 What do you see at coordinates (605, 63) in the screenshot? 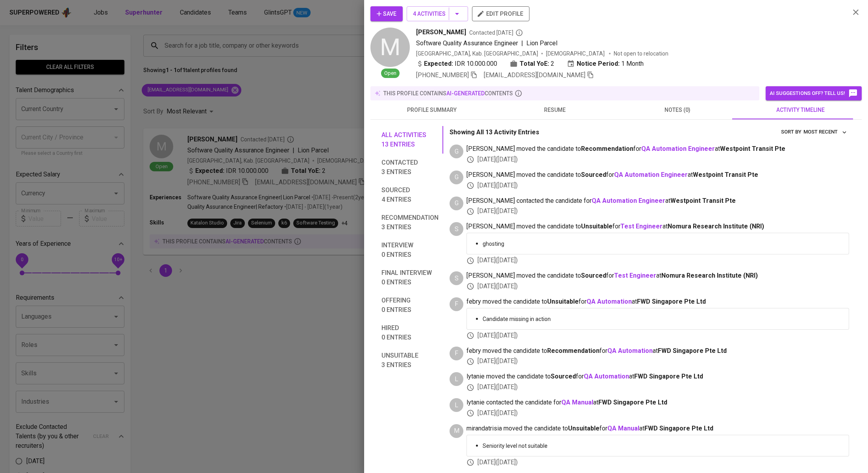
I see `div: 1 Month` at bounding box center [605, 63].